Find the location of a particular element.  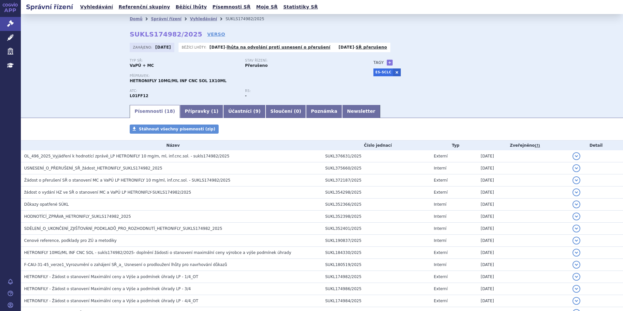

span: F-CAU-31-45_verze1_Vyrozumění o zahájení SŘ_a_ Usnesení o prodloužení lhůty pro navrhování důkazů is located at coordinates (125, 265).